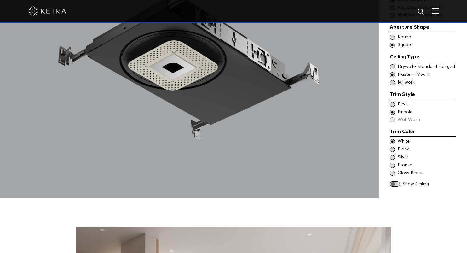 This screenshot has width=467, height=253. Describe the element at coordinates (427, 157) in the screenshot. I see `span: Silver` at that location.